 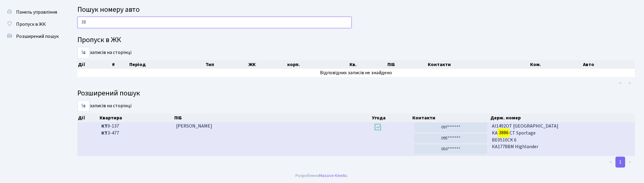 I want to click on span: Пропуск в ЖК, so click(x=31, y=24).